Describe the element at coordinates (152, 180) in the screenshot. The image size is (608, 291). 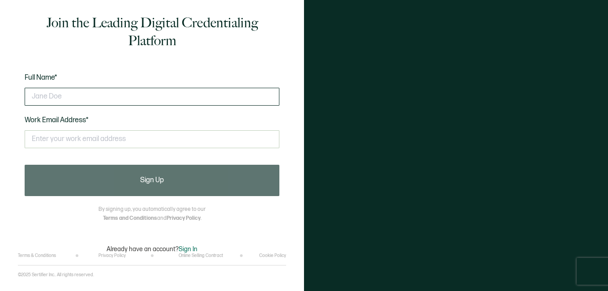
I see `button: Sign Up` at that location.